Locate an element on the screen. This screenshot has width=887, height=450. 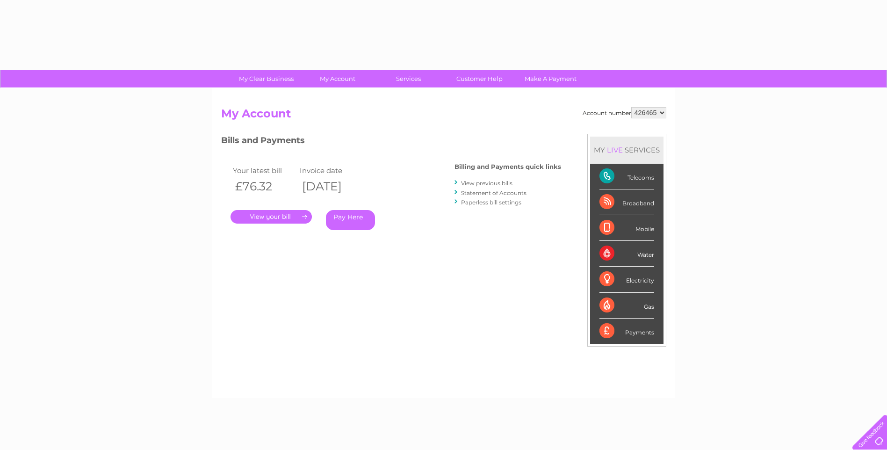
a: Paperless bill settings is located at coordinates (491, 202).